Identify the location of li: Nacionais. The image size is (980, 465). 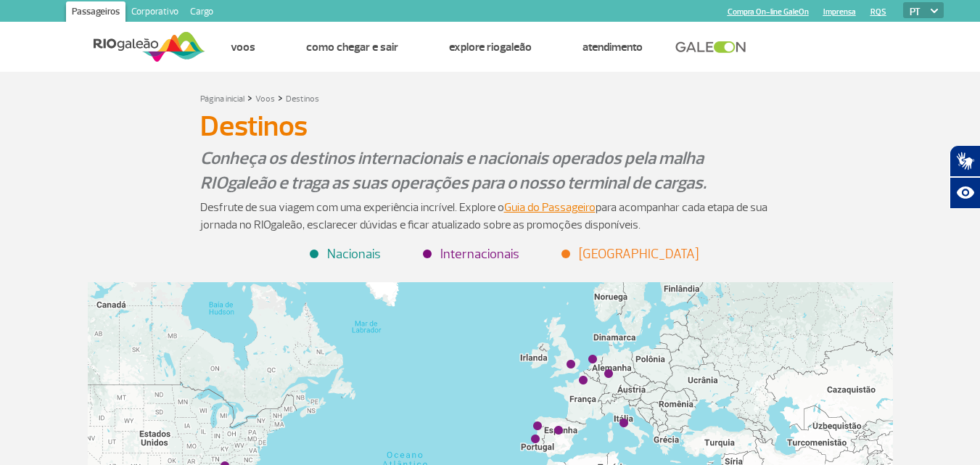
(346, 254).